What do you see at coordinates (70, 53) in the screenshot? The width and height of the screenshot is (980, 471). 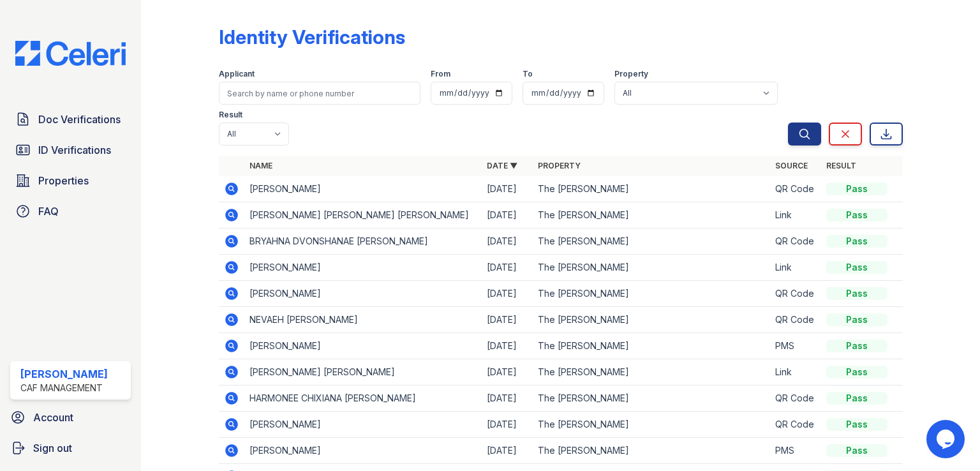 I see `img: CE_Logo_Blue-a8612792a0a2168367f1c8372b55b34899dd931a85d93a1a3d3e32e68fde9ad4.png` at bounding box center [70, 53].